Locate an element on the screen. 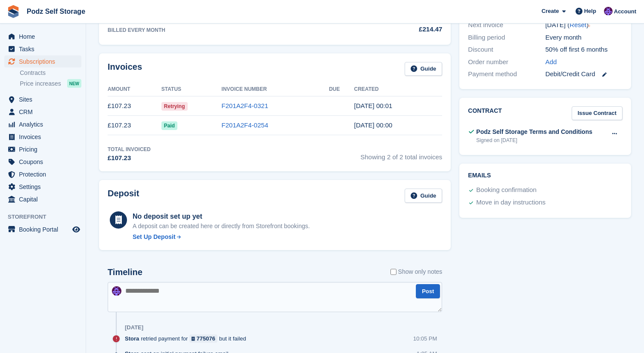 The image size is (644, 353). span: Retrying is located at coordinates (174, 107).